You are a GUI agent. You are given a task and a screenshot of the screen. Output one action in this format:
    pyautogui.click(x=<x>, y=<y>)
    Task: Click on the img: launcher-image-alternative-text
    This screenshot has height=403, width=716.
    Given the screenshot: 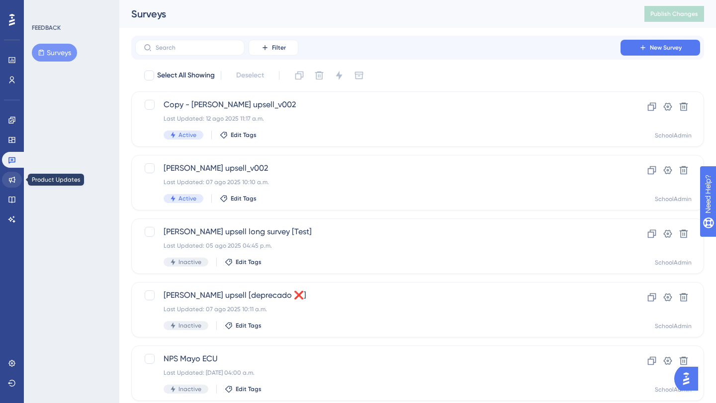 What is the action you would take?
    pyautogui.click(x=12, y=15)
    